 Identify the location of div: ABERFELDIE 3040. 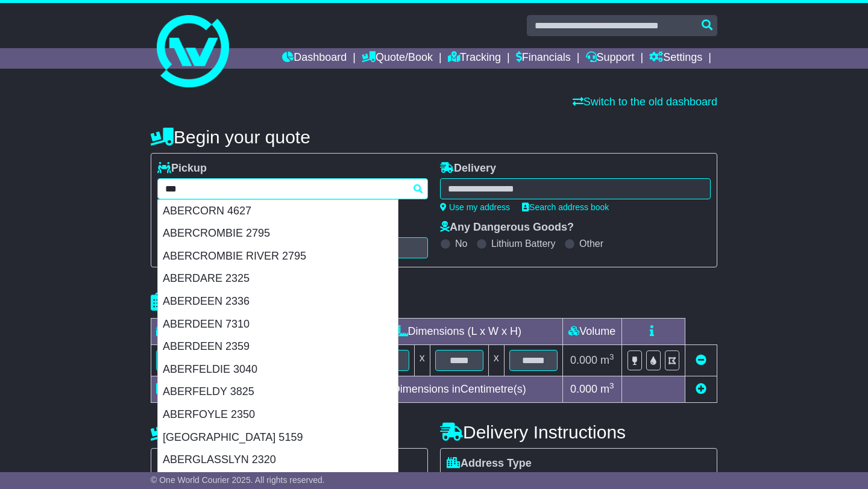
(278, 370).